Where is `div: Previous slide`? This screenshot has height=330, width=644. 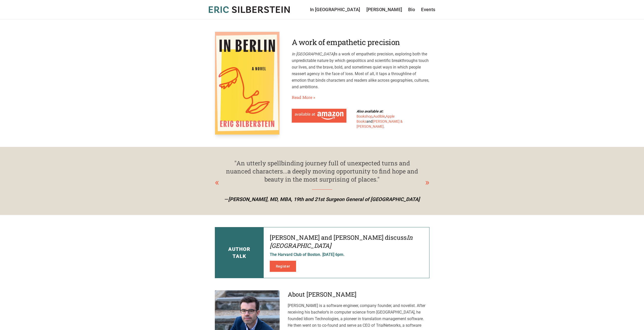 div: Previous slide is located at coordinates (217, 182).